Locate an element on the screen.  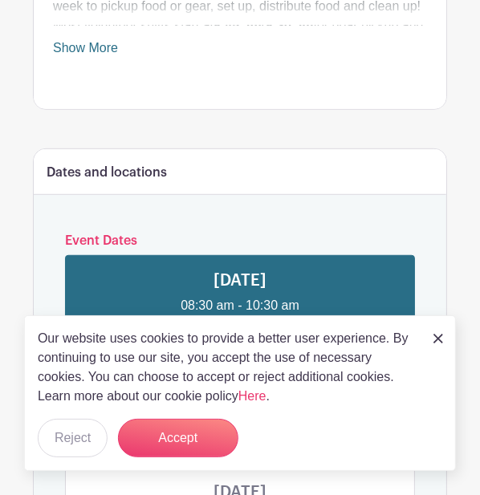
h6: Dates and locations is located at coordinates (107, 173).